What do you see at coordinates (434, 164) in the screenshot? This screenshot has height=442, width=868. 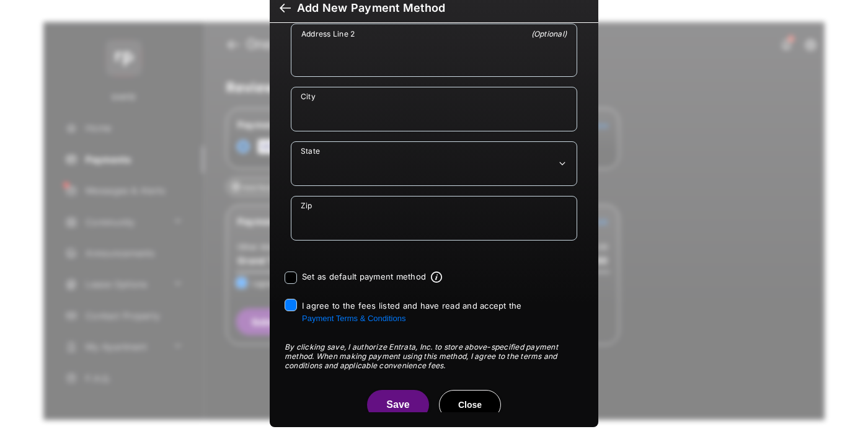 I see `div: payment_method_screening[postal_addresses][administrativeArea]` at bounding box center [434, 164].